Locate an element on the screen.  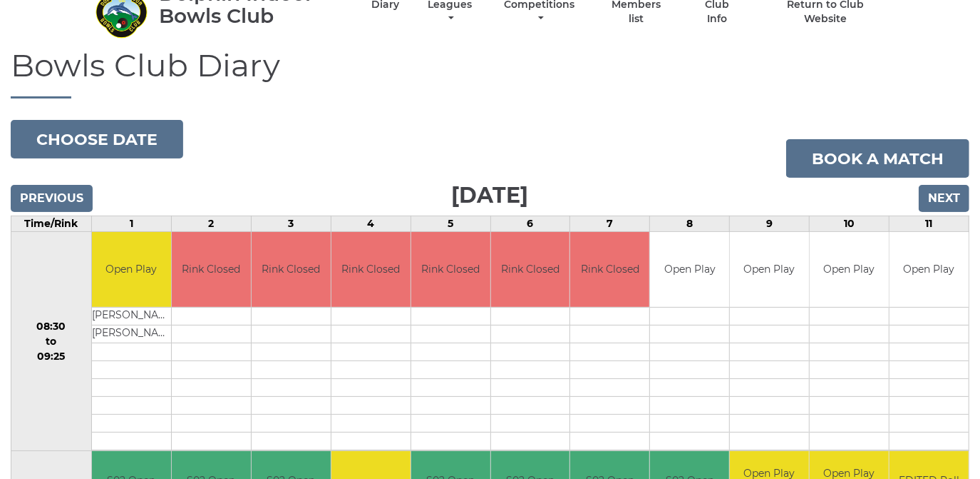
input: Next is located at coordinates (943, 198).